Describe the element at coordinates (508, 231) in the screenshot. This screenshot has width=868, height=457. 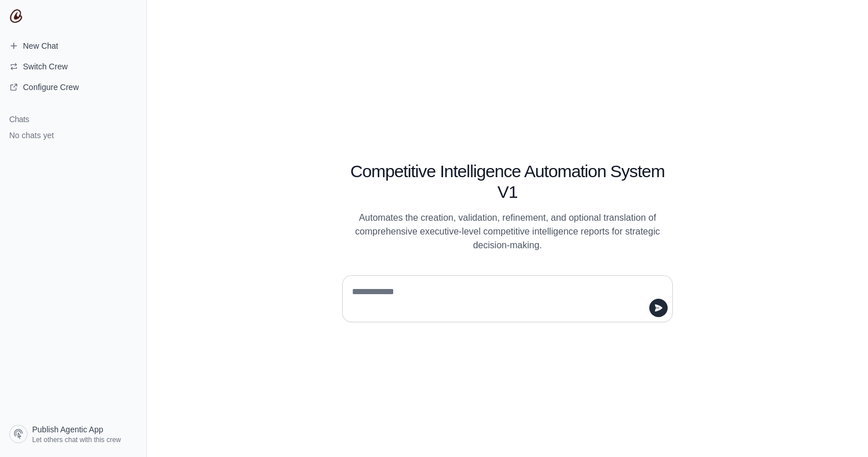
I see `p: Automates the creation, validation, refinement, and optional translation of comprehensive executi...` at that location.